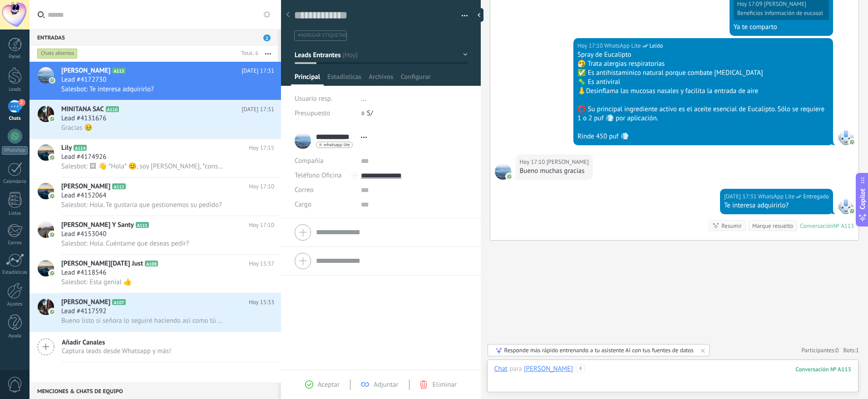  Describe the element at coordinates (14, 150) in the screenshot. I see `div: WhatsApp` at that location.